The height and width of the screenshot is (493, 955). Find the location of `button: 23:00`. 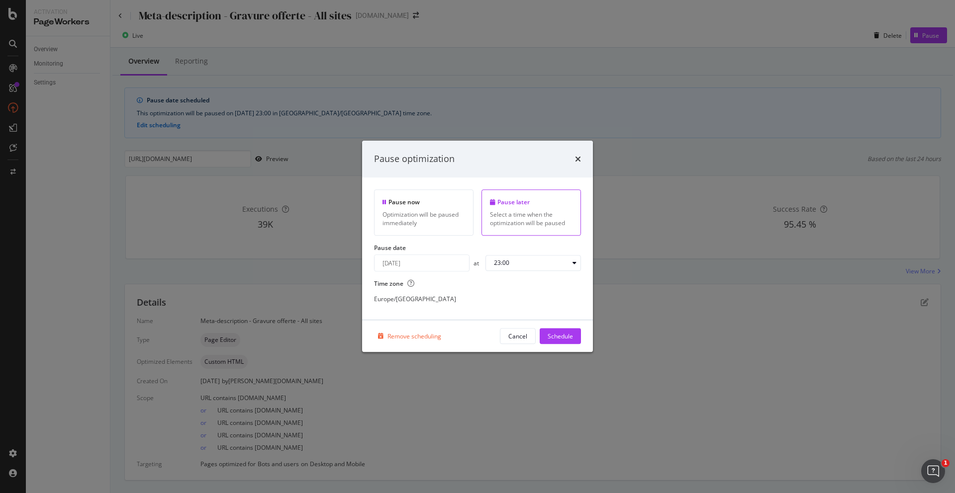

button: 23:00 is located at coordinates (533, 264).